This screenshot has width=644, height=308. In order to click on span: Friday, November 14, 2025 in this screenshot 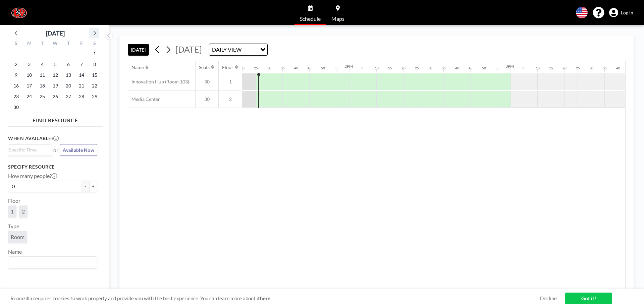, I will do `click(82, 75)`.